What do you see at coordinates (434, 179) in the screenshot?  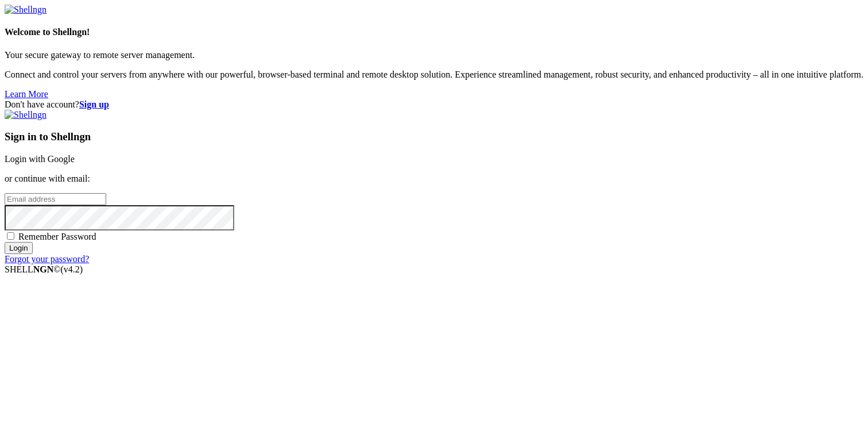 I see `p: or continue with email:` at bounding box center [434, 179].